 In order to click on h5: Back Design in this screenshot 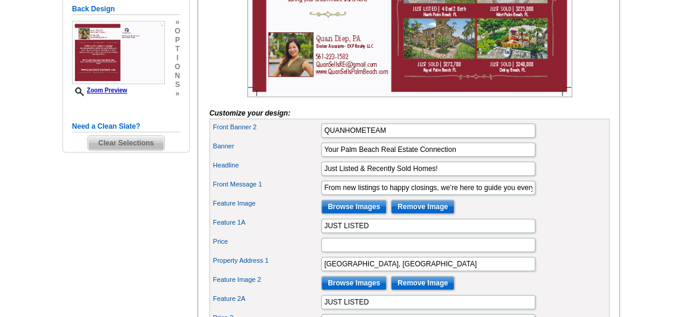, I will do `click(126, 9)`.